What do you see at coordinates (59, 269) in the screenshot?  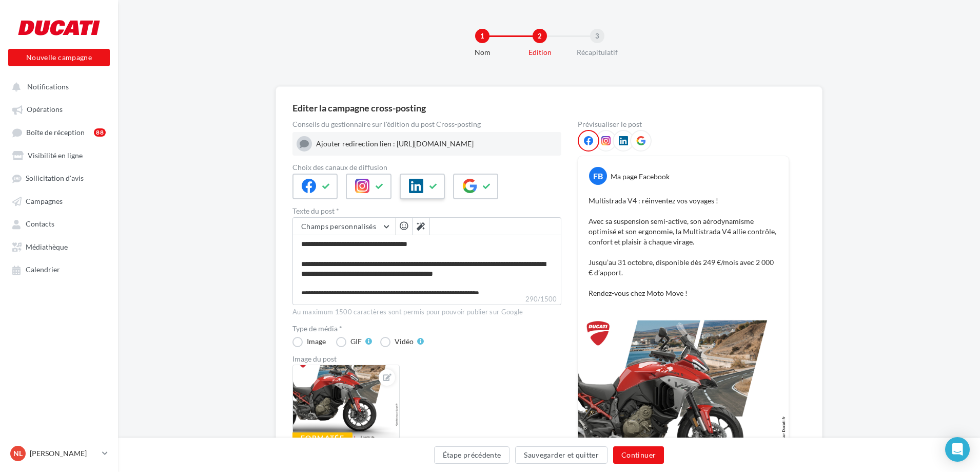 I see `a: Calendrier` at bounding box center [59, 269].